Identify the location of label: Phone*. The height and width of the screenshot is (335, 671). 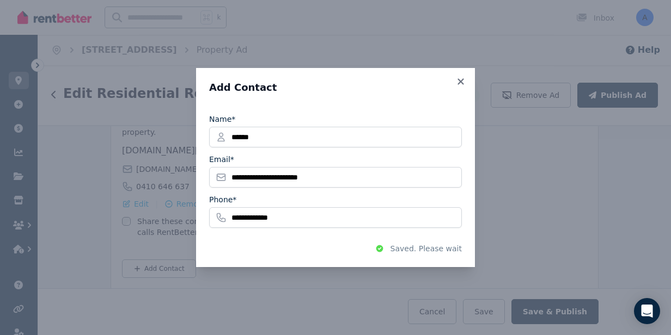
(223, 200).